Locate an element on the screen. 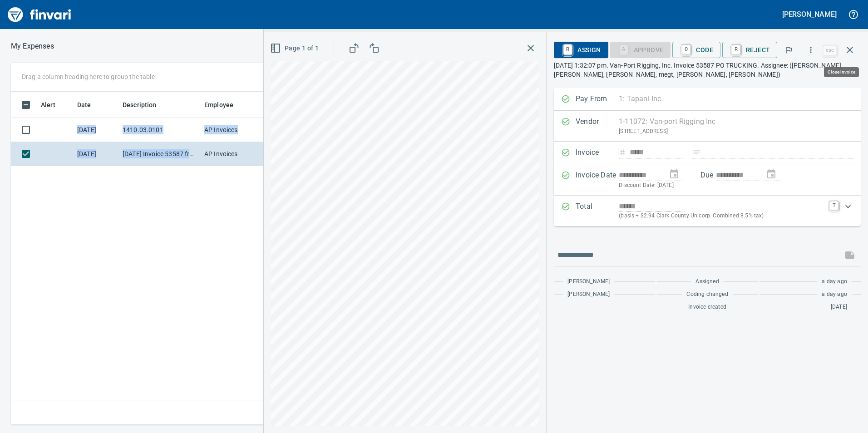  span: Coding changed is located at coordinates (707, 295).